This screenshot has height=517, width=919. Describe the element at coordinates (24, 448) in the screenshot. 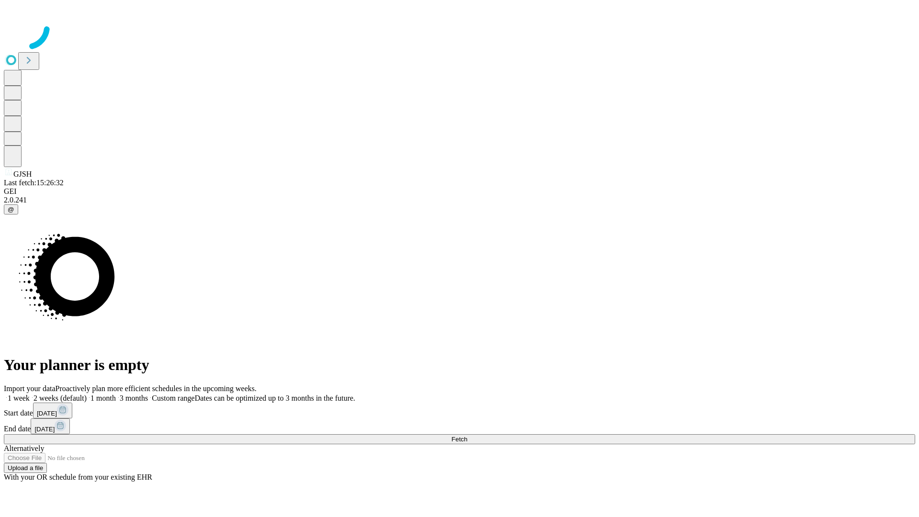

I see `span: Alternatively` at that location.